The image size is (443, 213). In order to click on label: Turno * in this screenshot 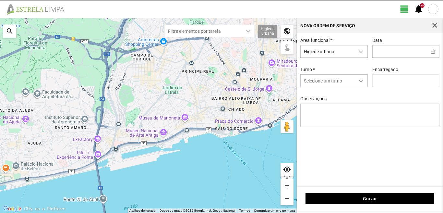, I will do `click(307, 69)`.